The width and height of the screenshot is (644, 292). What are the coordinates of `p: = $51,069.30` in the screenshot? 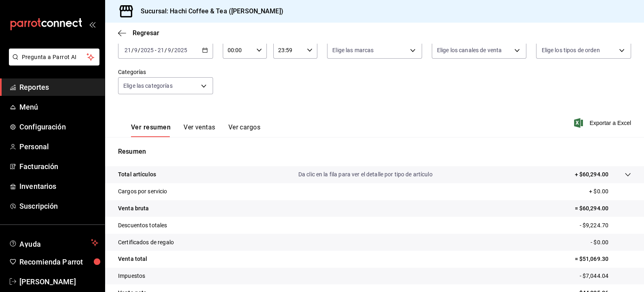 It's located at (602, 259).